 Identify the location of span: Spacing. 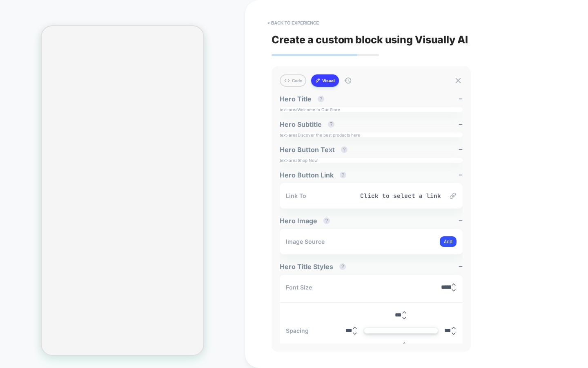
(297, 330).